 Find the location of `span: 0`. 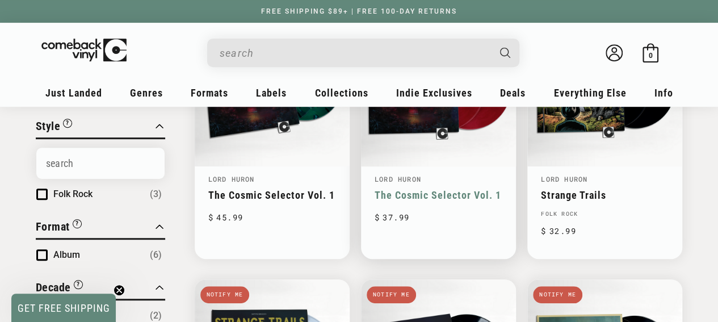

span: 0 is located at coordinates (650, 55).